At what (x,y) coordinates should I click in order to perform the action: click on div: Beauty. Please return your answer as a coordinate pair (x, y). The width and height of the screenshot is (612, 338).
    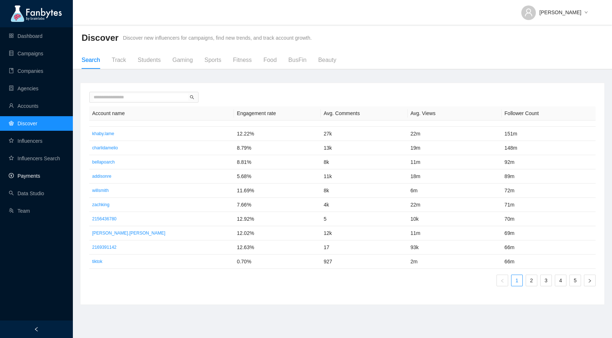
    Looking at the image, I should click on (327, 60).